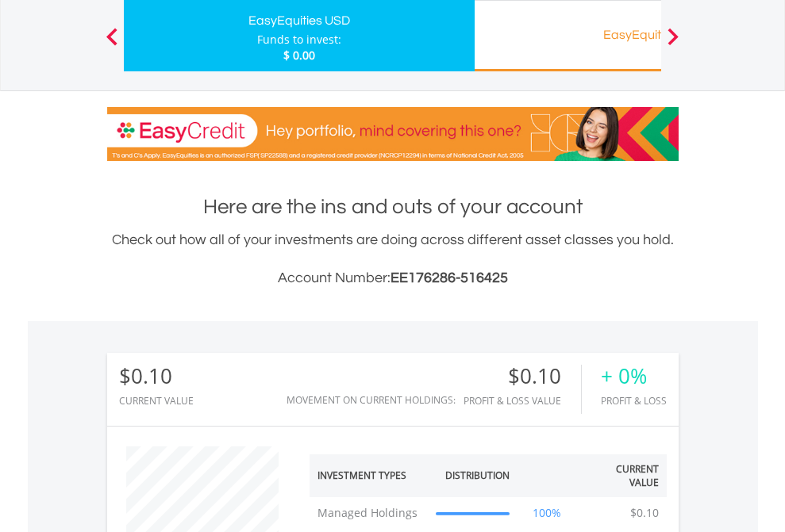 Image resolution: width=785 pixels, height=532 pixels. Describe the element at coordinates (622, 476) in the screenshot. I see `th: Current Value` at that location.